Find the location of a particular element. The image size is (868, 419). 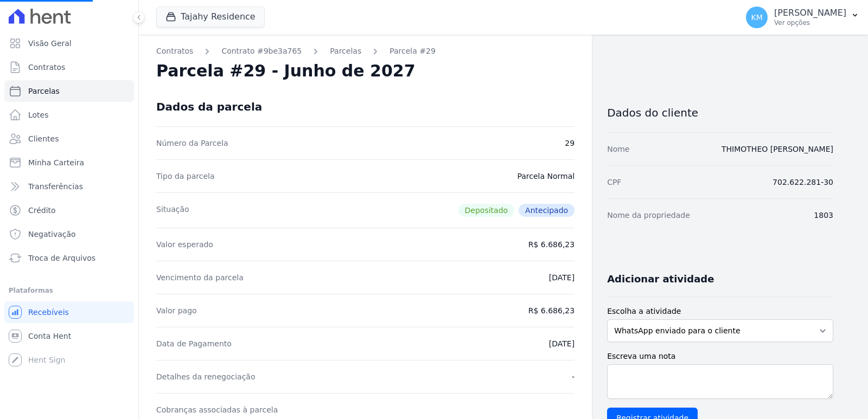

span: Visão Geral is located at coordinates (50, 44).